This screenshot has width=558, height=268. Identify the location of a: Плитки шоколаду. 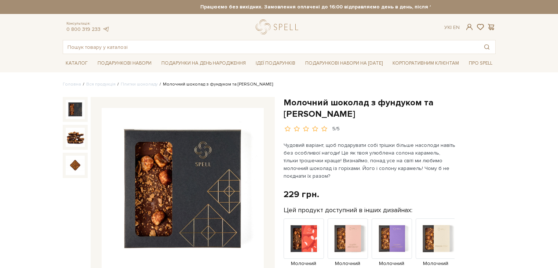
(139, 84).